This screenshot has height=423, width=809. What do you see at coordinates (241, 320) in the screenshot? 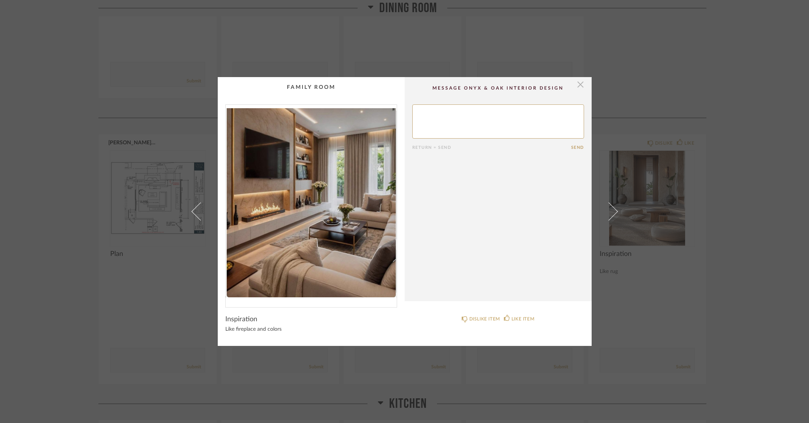
I see `span: Inspiration` at bounding box center [241, 320].